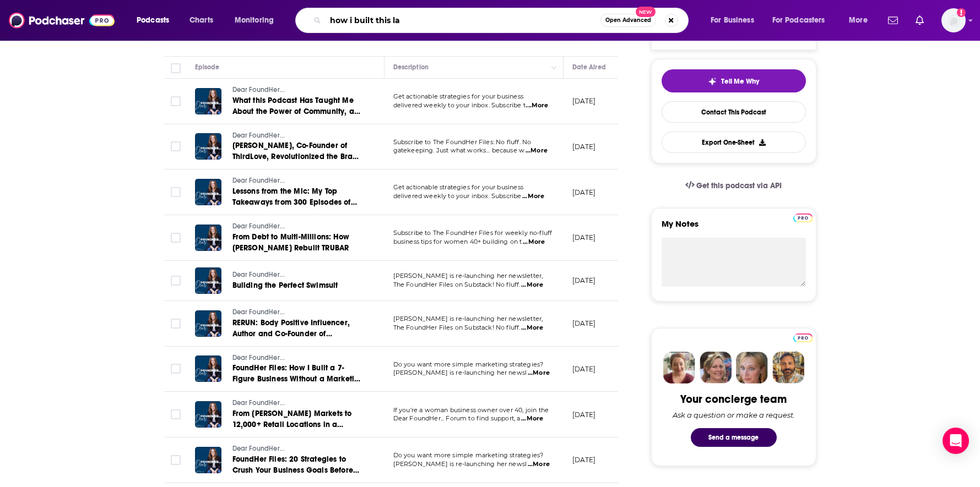  I want to click on span: Dear FoundHer... Forum to find support, a, so click(456, 419).